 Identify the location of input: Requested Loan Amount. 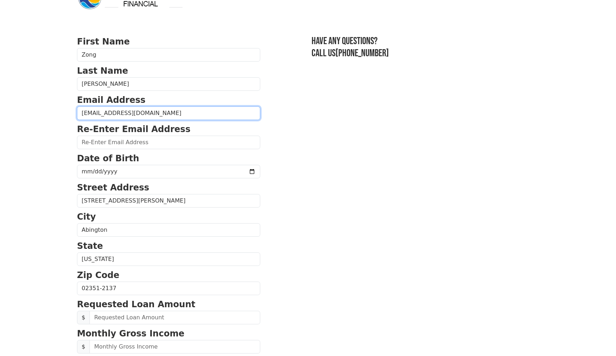
(175, 318).